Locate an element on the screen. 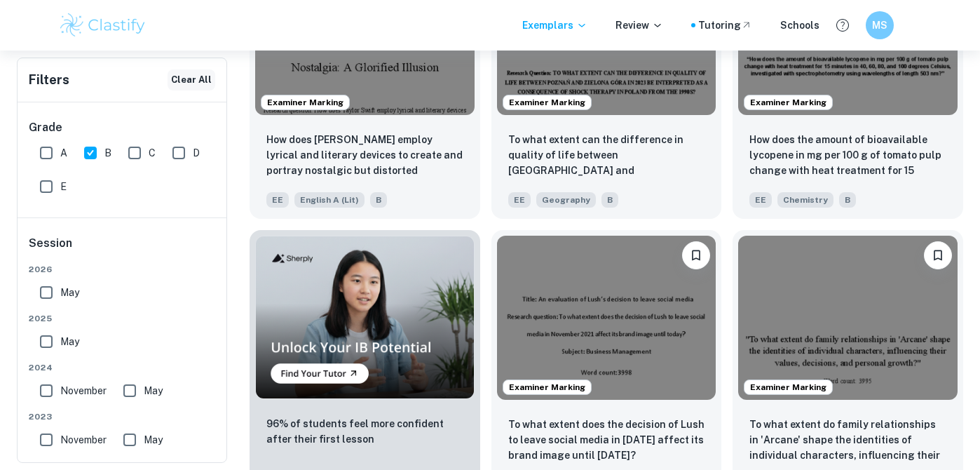 Image resolution: width=980 pixels, height=470 pixels. img: Thumbnail is located at coordinates (365, 317).